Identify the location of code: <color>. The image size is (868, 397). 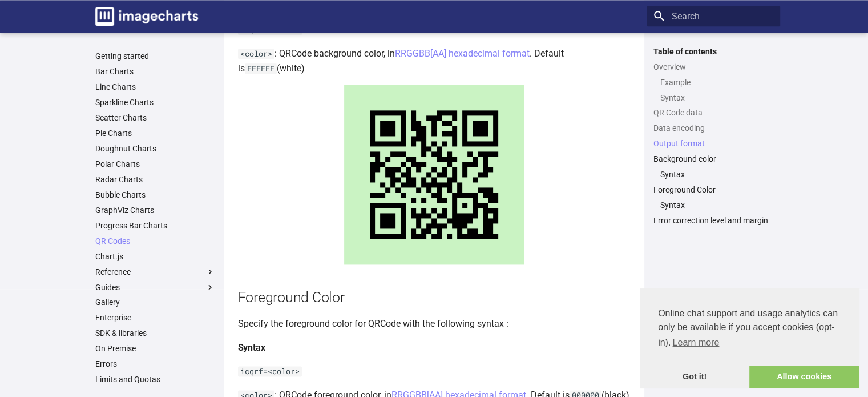
(256, 53).